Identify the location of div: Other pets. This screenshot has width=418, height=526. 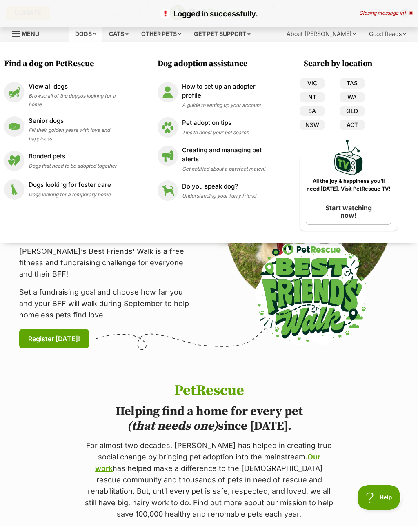
(161, 34).